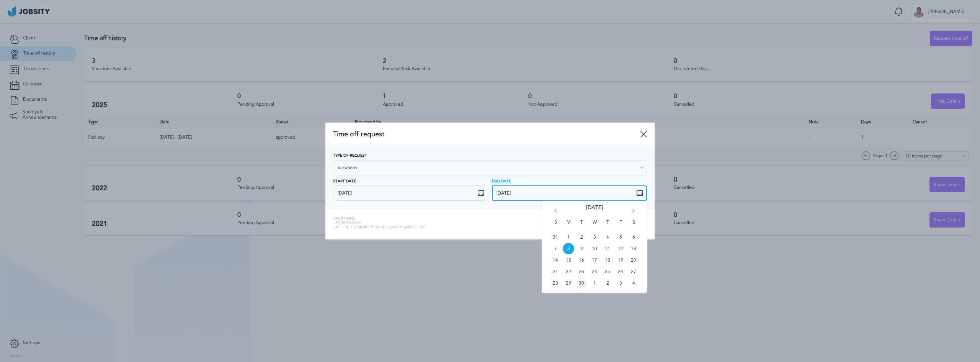 The image size is (980, 362). What do you see at coordinates (345, 181) in the screenshot?
I see `span: Start Date` at bounding box center [345, 181].